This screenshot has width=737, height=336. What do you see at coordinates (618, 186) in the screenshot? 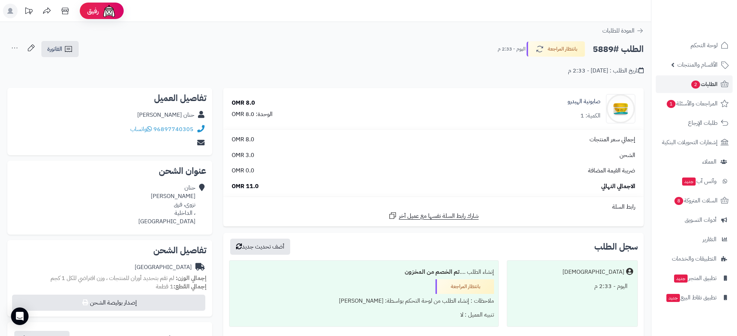
I see `span: الاجمالي النهائي` at bounding box center [618, 186].